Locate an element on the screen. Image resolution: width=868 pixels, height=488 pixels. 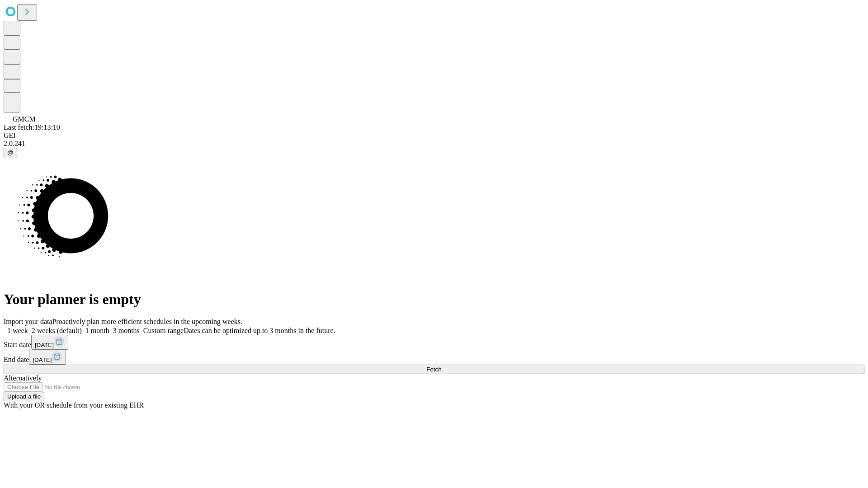
span: Dates can be optimized up to 3 months in the future. is located at coordinates (259, 331).